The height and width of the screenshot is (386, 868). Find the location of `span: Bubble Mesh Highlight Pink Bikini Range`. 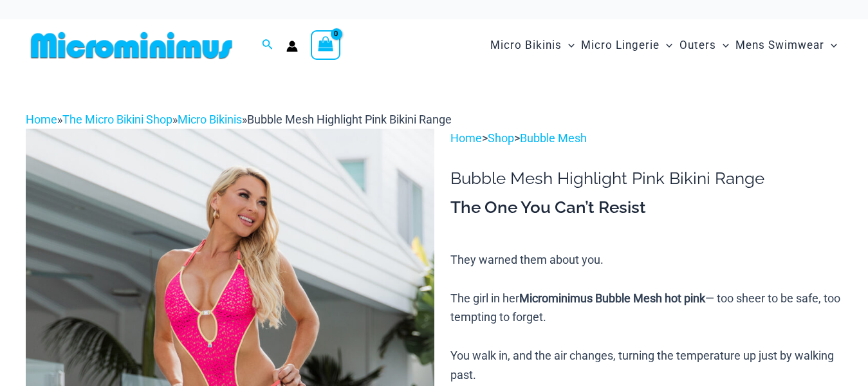

span: Bubble Mesh Highlight Pink Bikini Range is located at coordinates (350, 119).